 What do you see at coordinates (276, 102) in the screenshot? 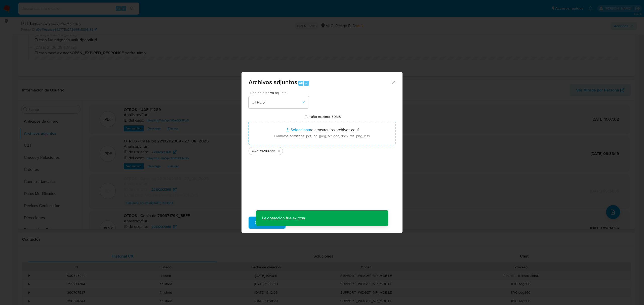
I see `span: OTROS` at bounding box center [276, 102].